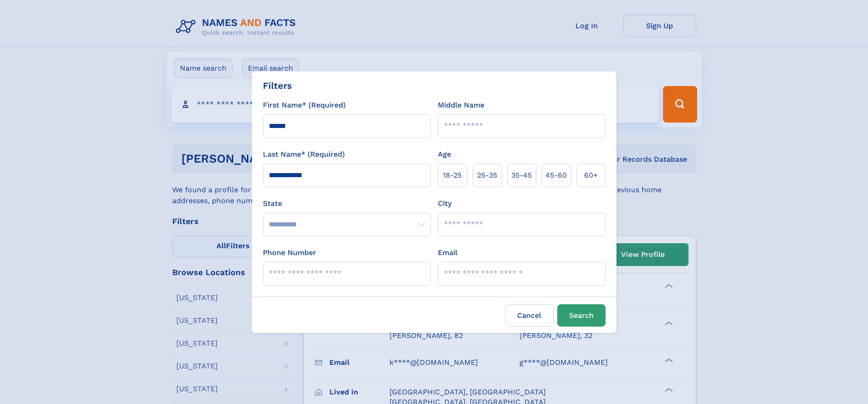  What do you see at coordinates (461, 105) in the screenshot?
I see `label: Middle Name` at bounding box center [461, 105].